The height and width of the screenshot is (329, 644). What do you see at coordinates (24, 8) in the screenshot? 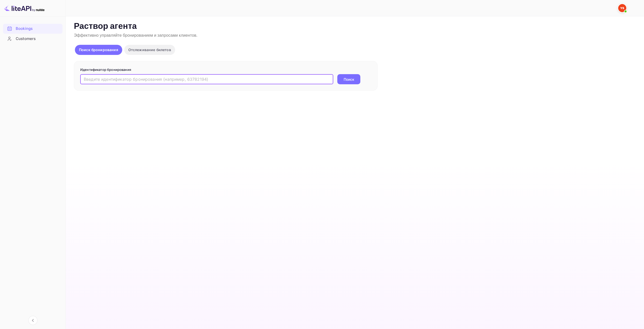
I see `img: Логотип LiteAPI` at bounding box center [24, 8].